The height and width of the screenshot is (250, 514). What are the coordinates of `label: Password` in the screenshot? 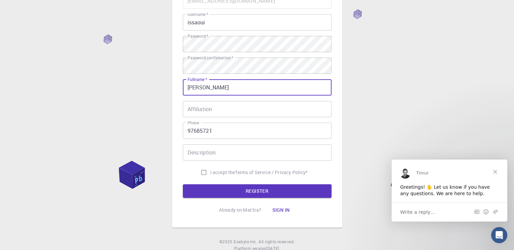 It's located at (198, 36).